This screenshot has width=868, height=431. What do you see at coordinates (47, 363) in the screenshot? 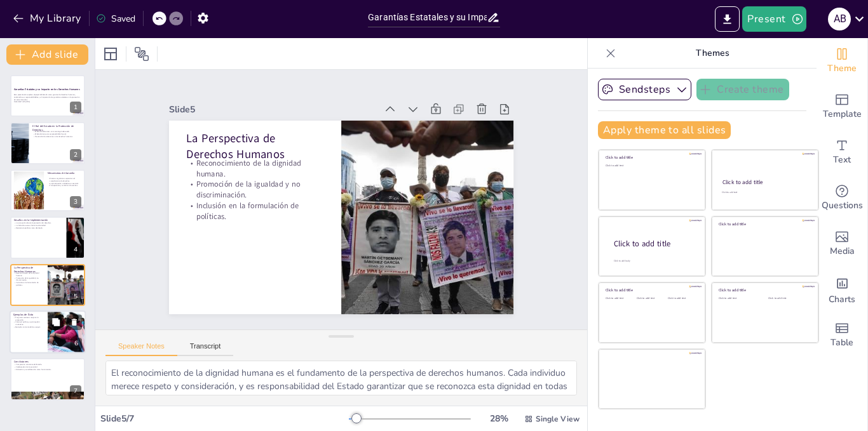
I see `p: Conclusiones` at bounding box center [47, 363].